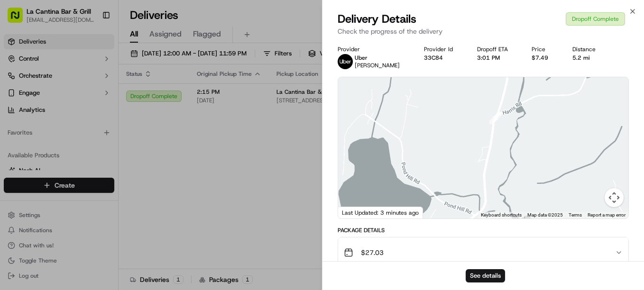 The width and height of the screenshot is (644, 290). What do you see at coordinates (544, 58) in the screenshot?
I see `div: $7.49` at bounding box center [544, 58].